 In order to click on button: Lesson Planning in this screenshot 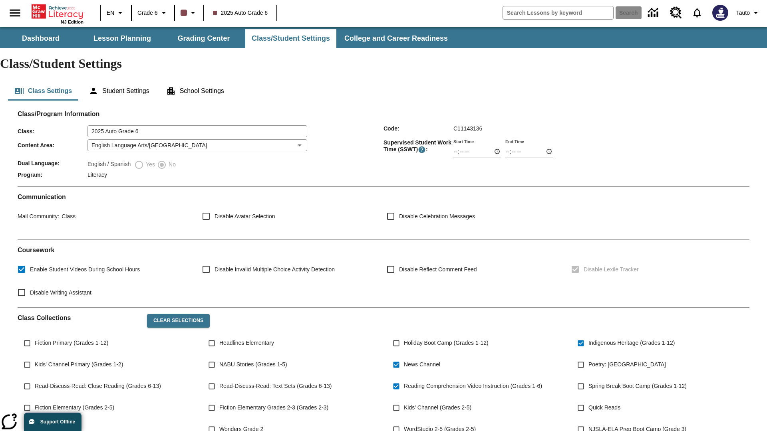, I will do `click(122, 38)`.